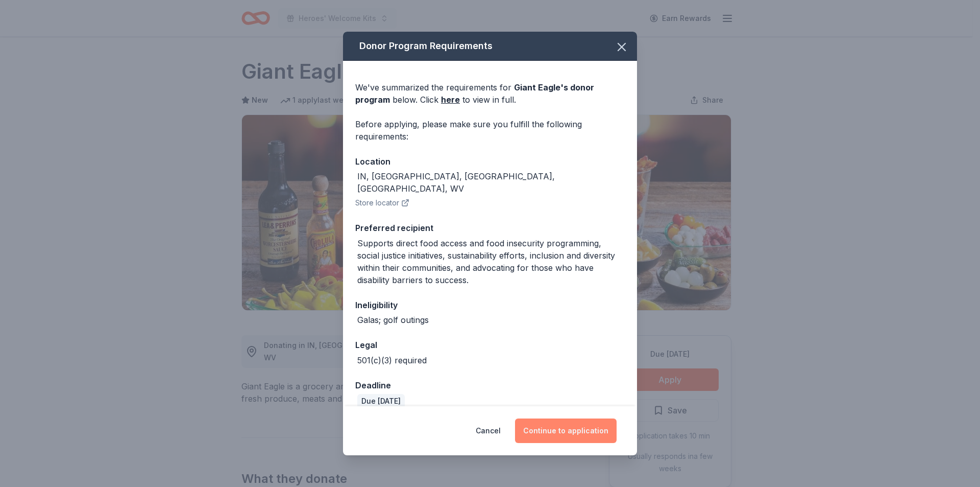 Image resolution: width=980 pixels, height=487 pixels. What do you see at coordinates (490, 228) in the screenshot?
I see `div: Preferred recipient` at bounding box center [490, 228].